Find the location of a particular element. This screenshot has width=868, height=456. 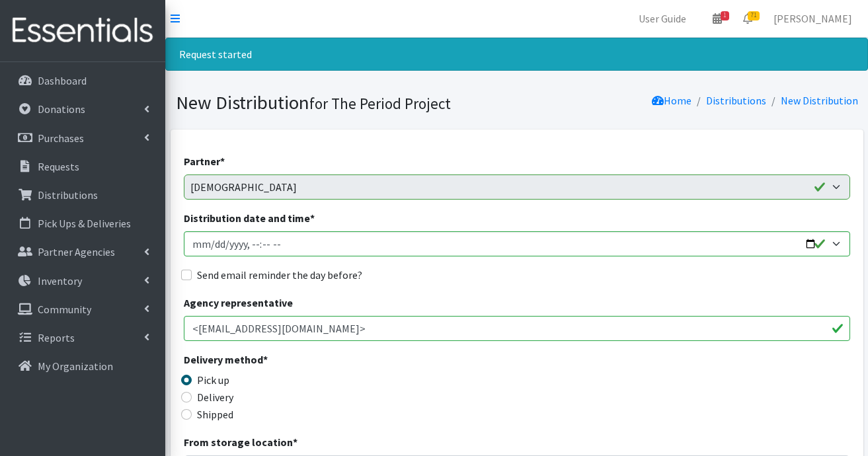

a: Donations is located at coordinates (82, 109).